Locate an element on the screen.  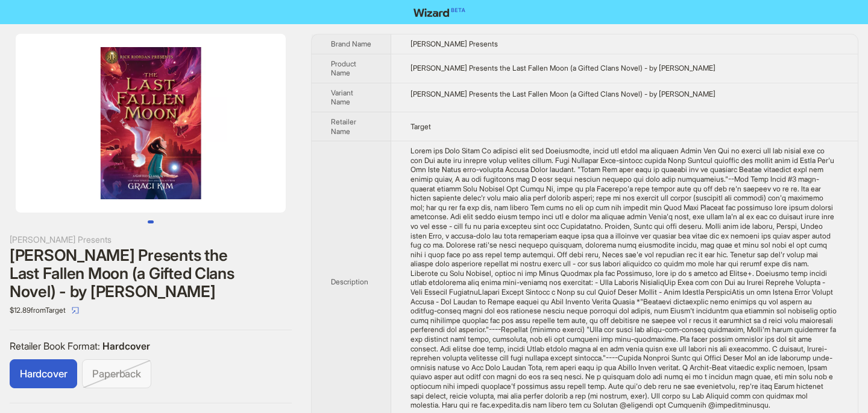
span: Product Name is located at coordinates (344, 68).